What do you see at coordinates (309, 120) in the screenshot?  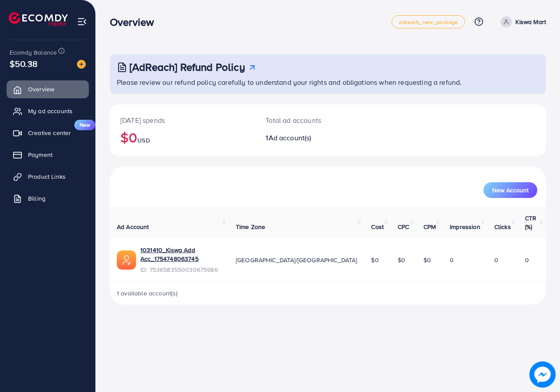 I see `p: Total ad accounts` at bounding box center [309, 120].